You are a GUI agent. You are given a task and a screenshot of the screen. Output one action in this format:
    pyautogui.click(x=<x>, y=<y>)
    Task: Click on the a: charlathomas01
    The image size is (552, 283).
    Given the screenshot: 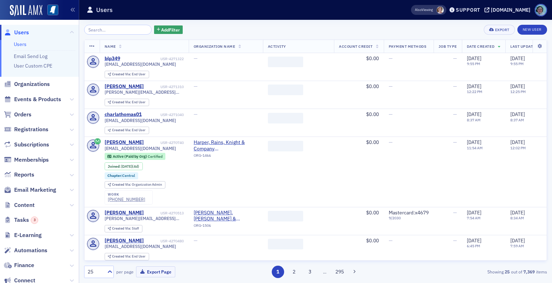 What is the action you would take?
    pyautogui.click(x=123, y=114)
    